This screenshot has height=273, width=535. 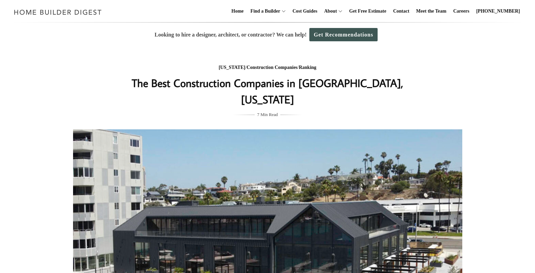 I want to click on span: 7 Min Read, so click(x=267, y=115).